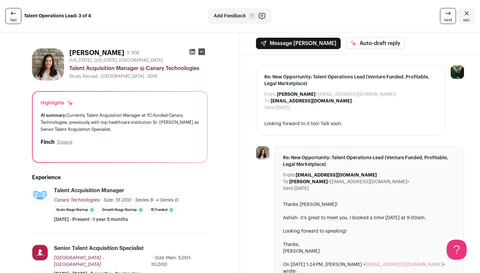  Describe the element at coordinates (133, 53) in the screenshot. I see `div: 5 YOE` at that location.